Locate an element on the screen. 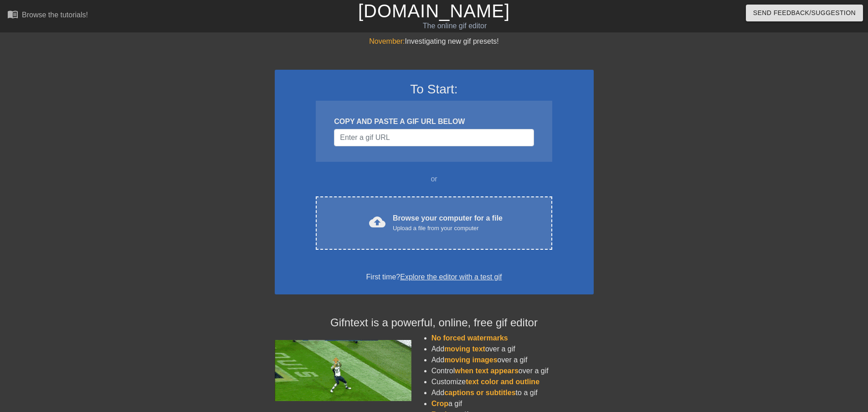 This screenshot has height=412, width=868. img: football_small.gif is located at coordinates (343, 371).